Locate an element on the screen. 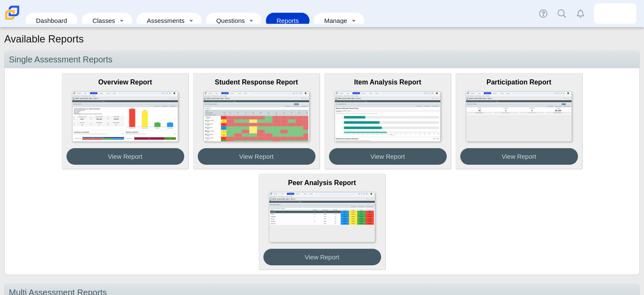  img: report-peer-analysis-v2.png is located at coordinates (322, 217).